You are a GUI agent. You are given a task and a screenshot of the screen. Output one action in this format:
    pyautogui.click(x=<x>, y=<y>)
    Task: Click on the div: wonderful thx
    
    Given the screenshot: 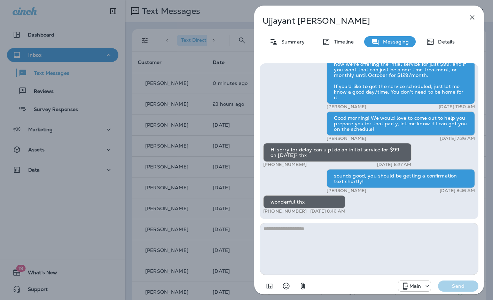 What is the action you would take?
    pyautogui.click(x=304, y=202)
    